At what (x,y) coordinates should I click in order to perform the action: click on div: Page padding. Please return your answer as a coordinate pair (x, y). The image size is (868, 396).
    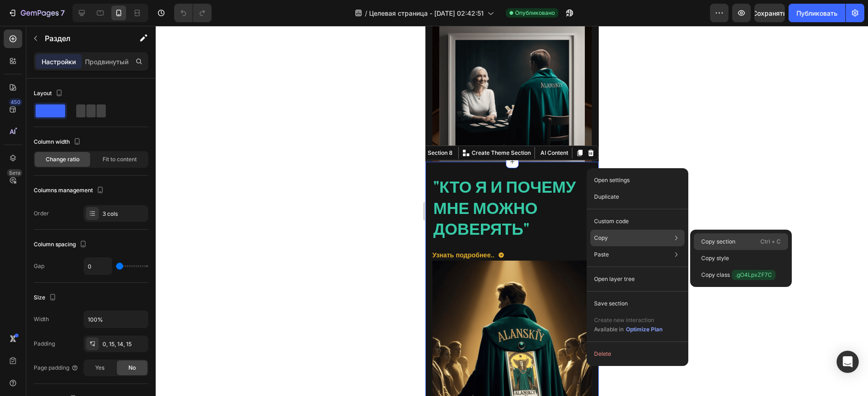
    Looking at the image, I should click on (56, 368).